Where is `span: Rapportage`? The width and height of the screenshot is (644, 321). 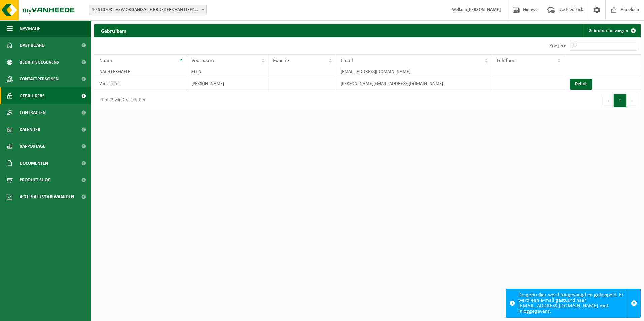
span: Rapportage is located at coordinates (33, 147).